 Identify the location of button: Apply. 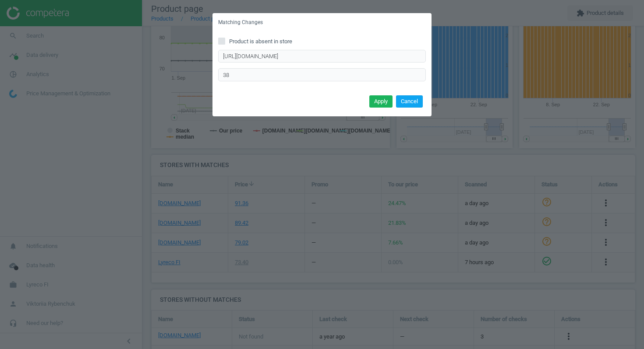
(380, 102).